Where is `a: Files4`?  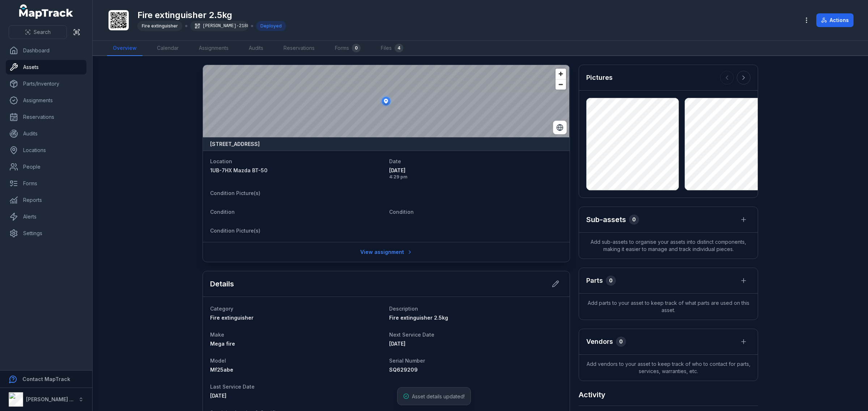
a: Files4 is located at coordinates (392, 48).